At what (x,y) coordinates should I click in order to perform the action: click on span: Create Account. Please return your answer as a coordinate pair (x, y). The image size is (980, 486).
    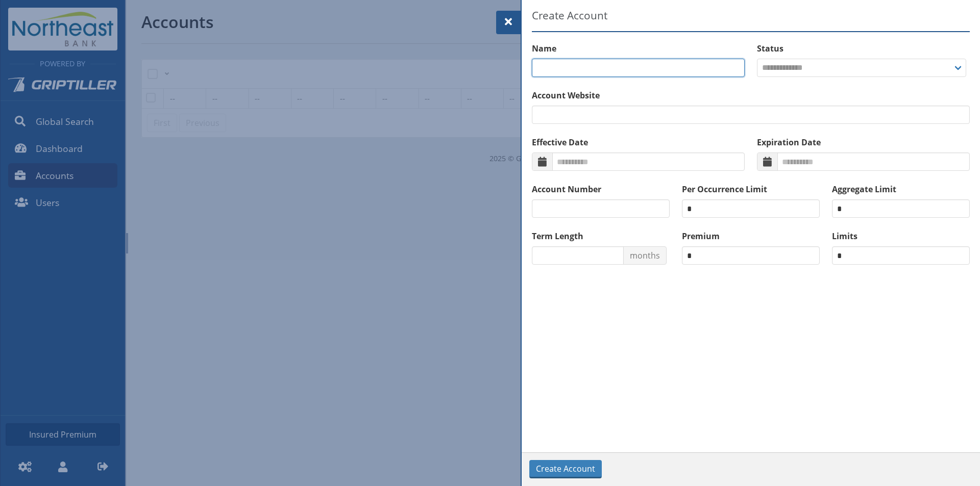
    Looking at the image, I should click on (565, 468).